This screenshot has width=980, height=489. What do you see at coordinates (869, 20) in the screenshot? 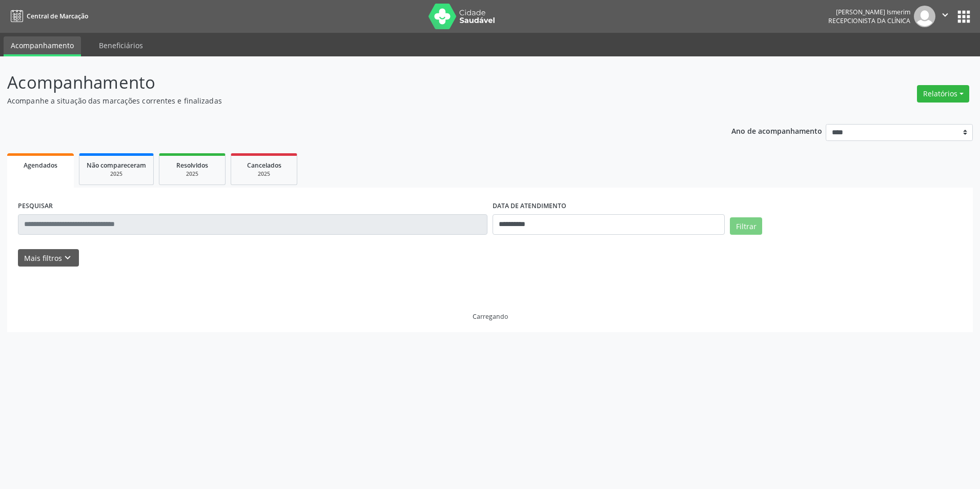
I see `span: Recepcionista da clínica` at bounding box center [869, 20].